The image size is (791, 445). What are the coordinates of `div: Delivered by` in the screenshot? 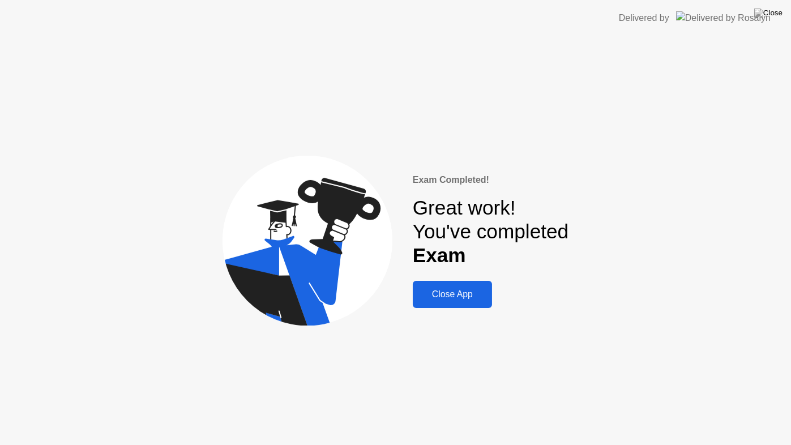 It's located at (644, 18).